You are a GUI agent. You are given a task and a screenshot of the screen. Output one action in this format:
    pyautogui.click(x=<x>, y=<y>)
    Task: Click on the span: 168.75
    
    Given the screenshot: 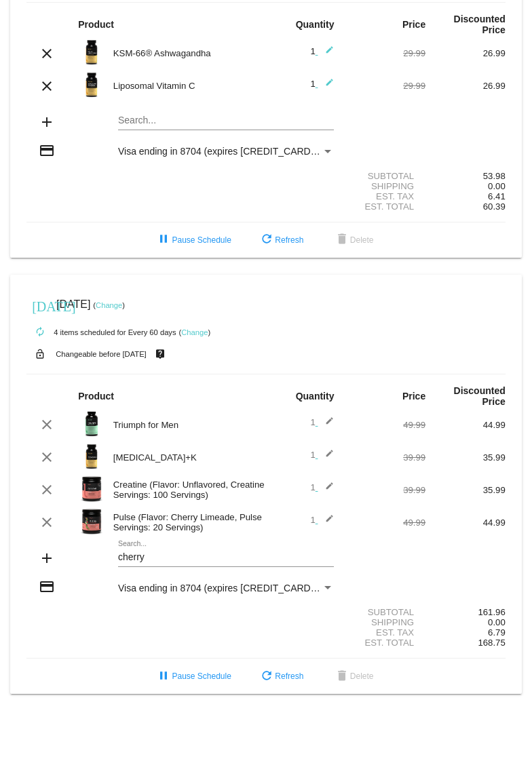 What is the action you would take?
    pyautogui.click(x=491, y=642)
    